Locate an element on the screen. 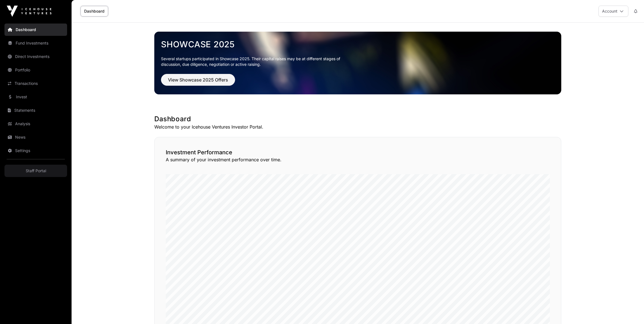  a: Fund Investments is located at coordinates (35, 43).